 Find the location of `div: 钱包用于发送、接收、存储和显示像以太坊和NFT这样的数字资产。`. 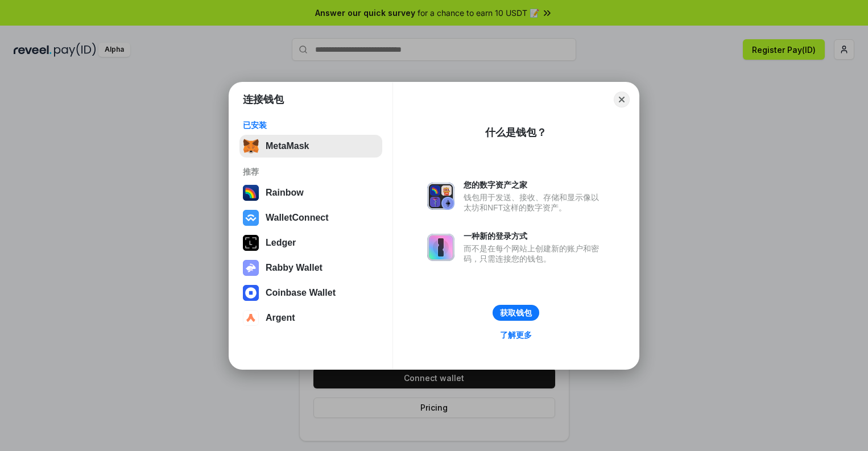

div: 钱包用于发送、接收、存储和显示像以太坊和NFT这样的数字资产。 is located at coordinates (534, 202).